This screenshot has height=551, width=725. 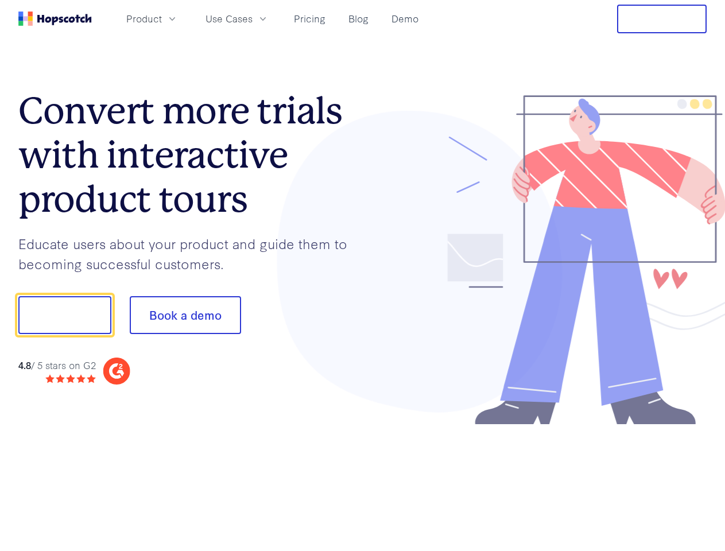 I want to click on p: Educate users about your product and guide them to becoming successful customers., so click(x=190, y=253).